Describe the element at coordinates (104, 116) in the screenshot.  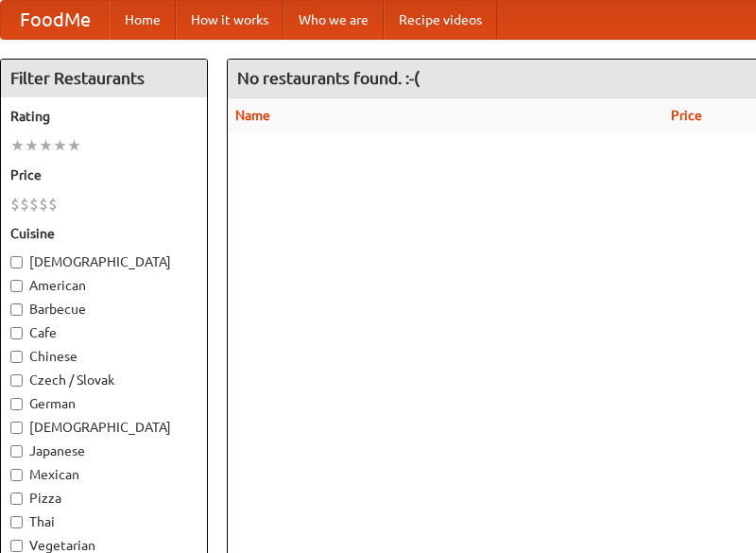
I see `h5: Rating` at that location.